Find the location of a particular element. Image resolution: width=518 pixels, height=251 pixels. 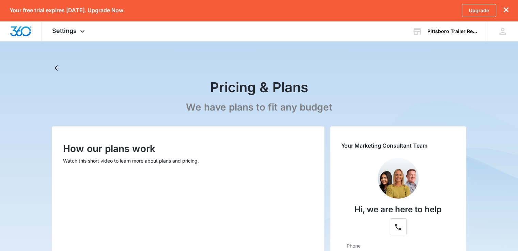

a: Phone is located at coordinates (398, 227).